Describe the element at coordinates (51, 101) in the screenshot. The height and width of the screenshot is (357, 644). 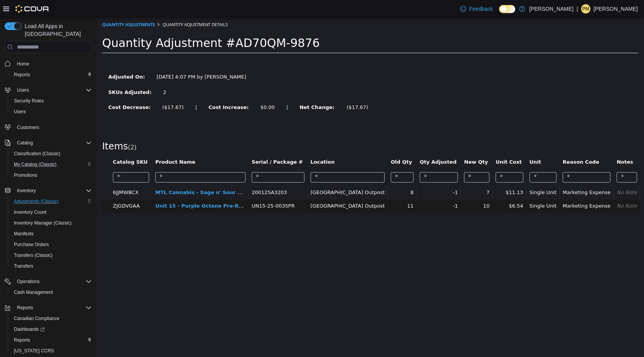
I see `button: Security Roles` at that location.